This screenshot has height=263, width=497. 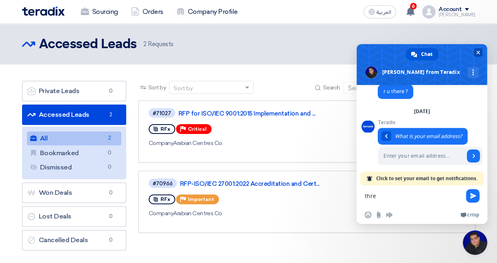 I want to click on span: Requests, so click(x=159, y=44).